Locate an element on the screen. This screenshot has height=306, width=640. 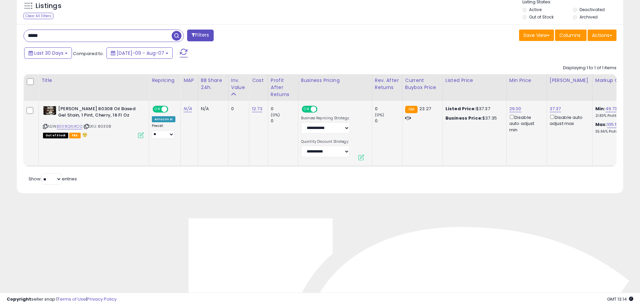
b: Max: is located at coordinates (601, 124).